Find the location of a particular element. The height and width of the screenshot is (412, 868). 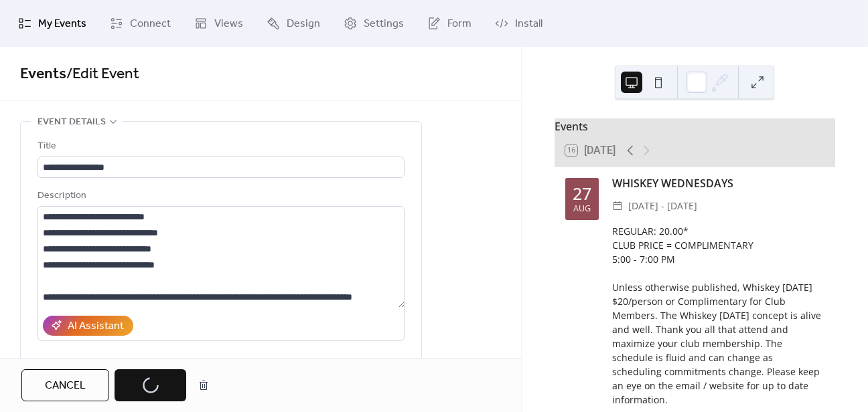

span: / Edit Event is located at coordinates (103, 74).